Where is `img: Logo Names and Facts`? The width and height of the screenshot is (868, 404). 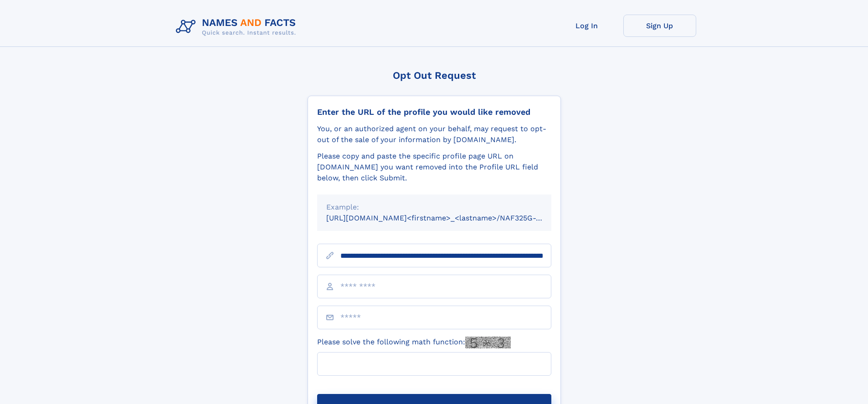 img: Logo Names and Facts is located at coordinates (238, 27).